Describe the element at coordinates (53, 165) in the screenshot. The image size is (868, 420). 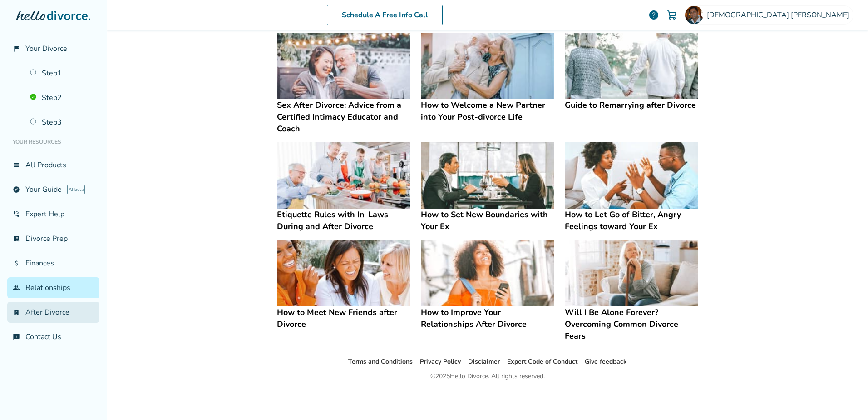
I see `a: view_listAll Products` at that location.